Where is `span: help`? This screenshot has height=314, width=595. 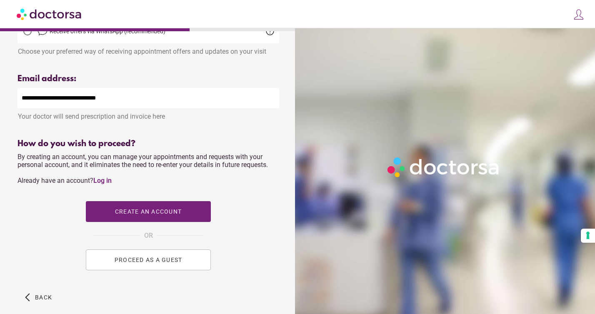 span: help is located at coordinates (270, 31).